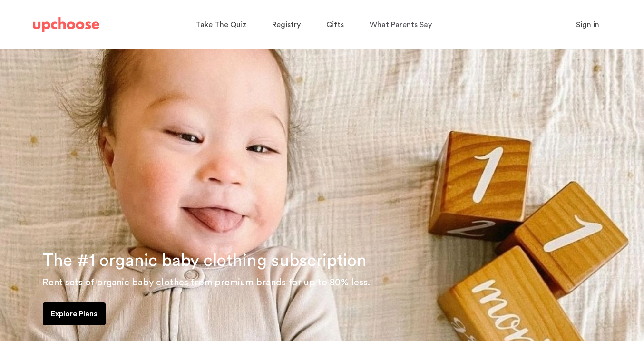  What do you see at coordinates (335, 25) in the screenshot?
I see `span: Gifts` at bounding box center [335, 25].